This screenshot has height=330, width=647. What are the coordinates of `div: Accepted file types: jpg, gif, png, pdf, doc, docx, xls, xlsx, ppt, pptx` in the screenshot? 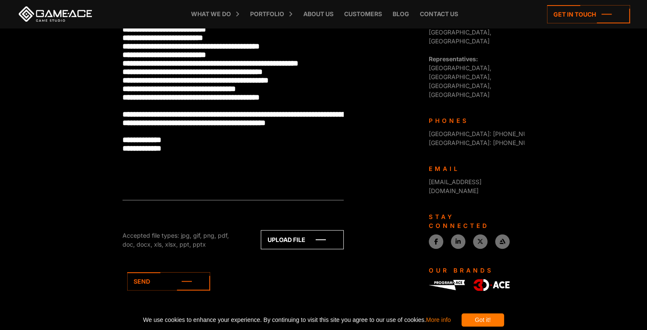 It's located at (182, 240).